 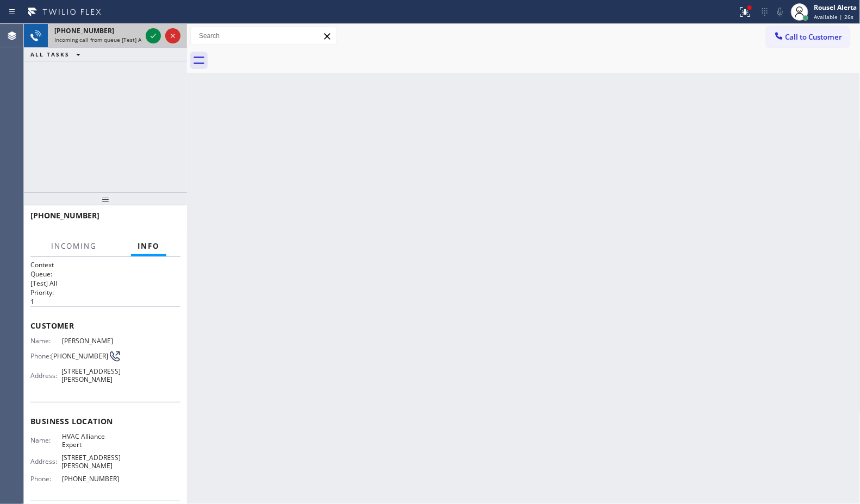 I want to click on span: ALL TASKS, so click(x=50, y=55).